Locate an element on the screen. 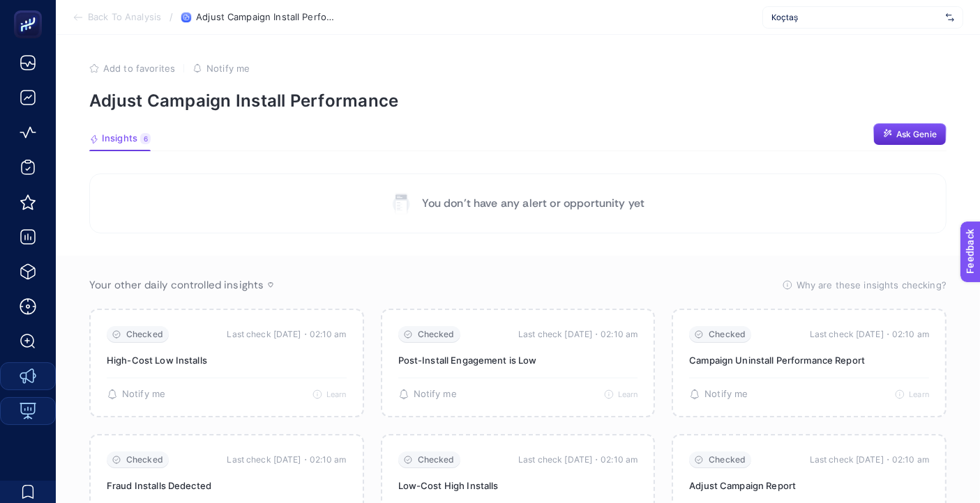 The height and width of the screenshot is (503, 980). img: logo is located at coordinates (66, 38).